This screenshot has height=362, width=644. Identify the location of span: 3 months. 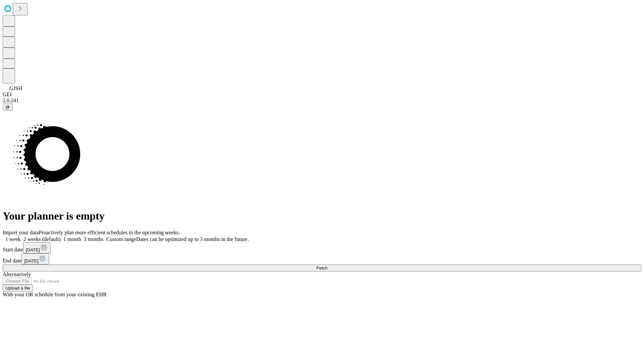
(94, 239).